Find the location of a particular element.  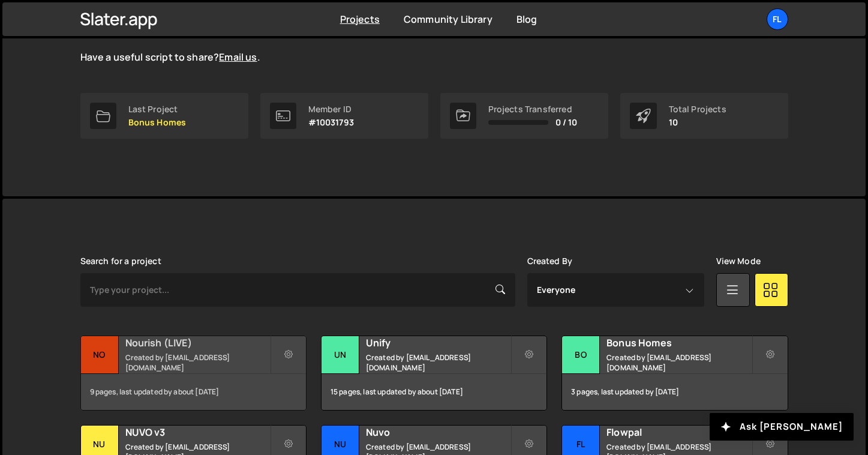

h2: Bonus Homes is located at coordinates (679, 343).